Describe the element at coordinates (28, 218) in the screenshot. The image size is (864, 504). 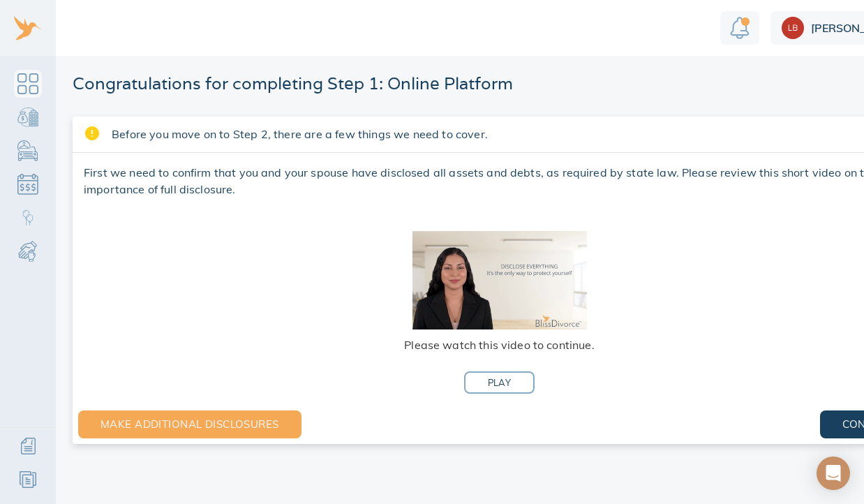
I see `a: Child Custody & Parenting` at that location.